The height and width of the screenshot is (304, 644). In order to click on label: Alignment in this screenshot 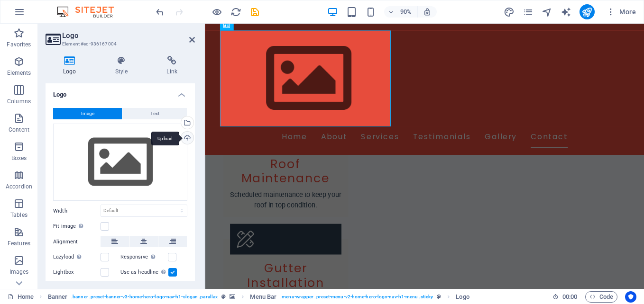, I will do `click(77, 242)`.